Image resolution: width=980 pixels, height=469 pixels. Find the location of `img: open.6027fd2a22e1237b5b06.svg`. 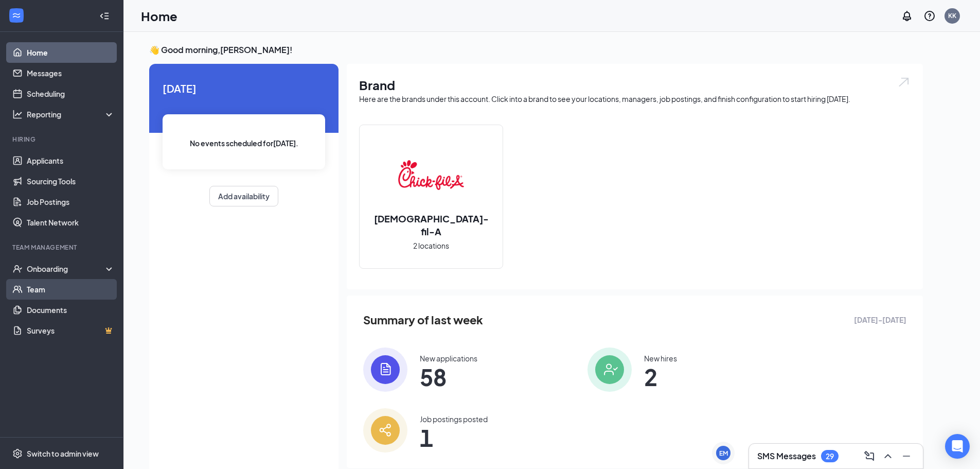

img: open.6027fd2a22e1237b5b06.svg is located at coordinates (904, 82).